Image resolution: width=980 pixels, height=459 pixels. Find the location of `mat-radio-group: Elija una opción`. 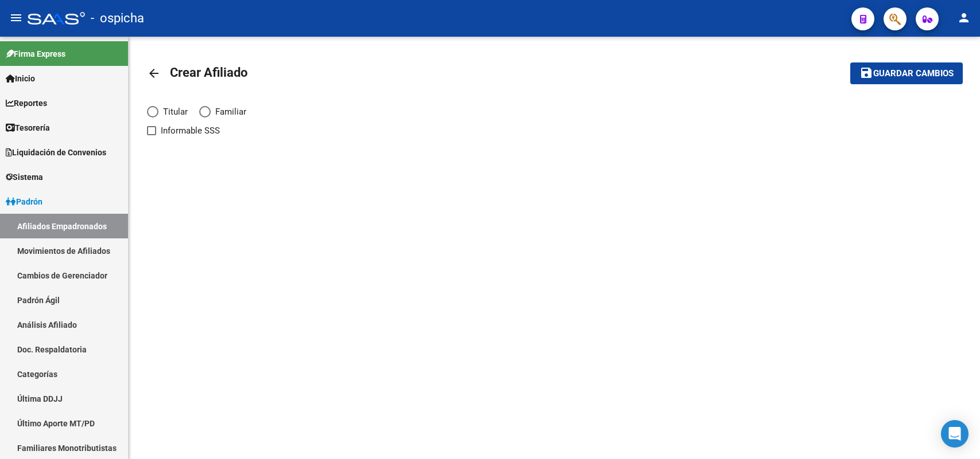

mat-radio-group: Elija una opción is located at coordinates (202, 114).